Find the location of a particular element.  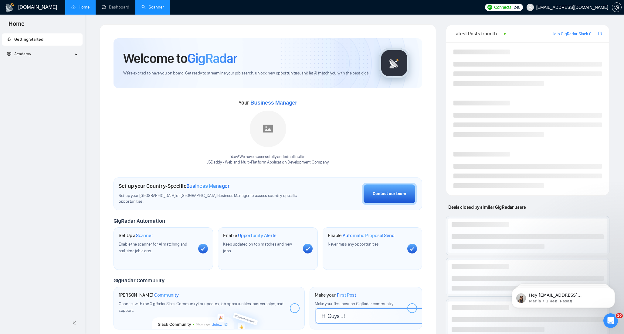

span: 248 is located at coordinates (517, 7).